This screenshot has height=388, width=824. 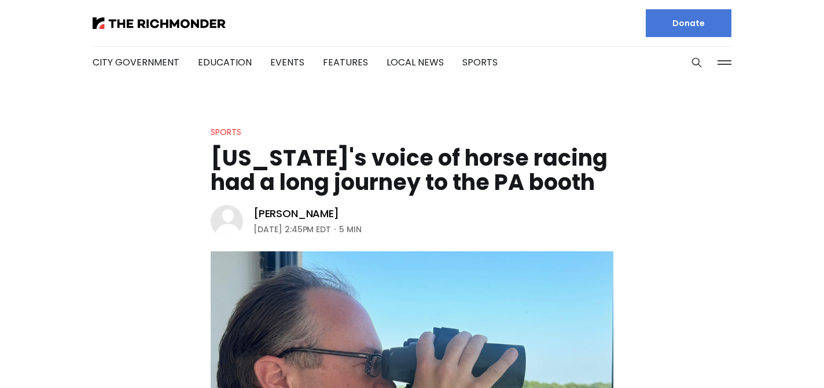 I want to click on a: Features, so click(x=345, y=62).